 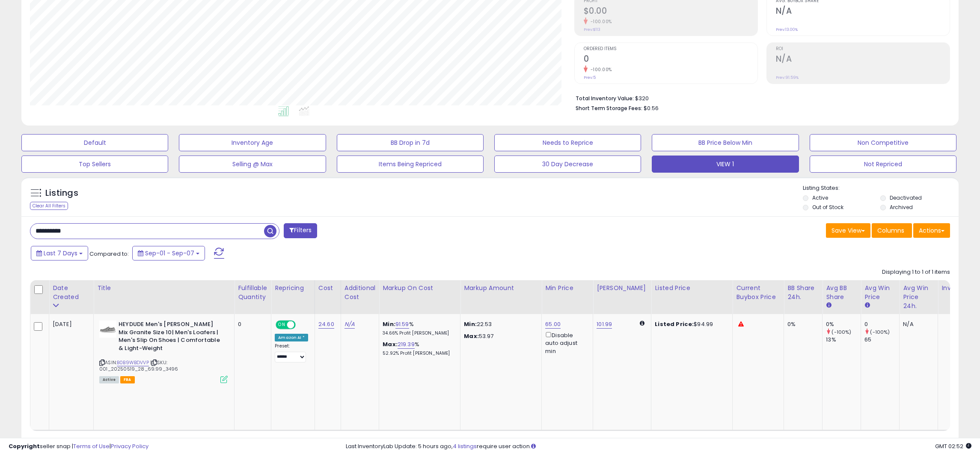 I want to click on strong: Copyright, so click(x=24, y=445).